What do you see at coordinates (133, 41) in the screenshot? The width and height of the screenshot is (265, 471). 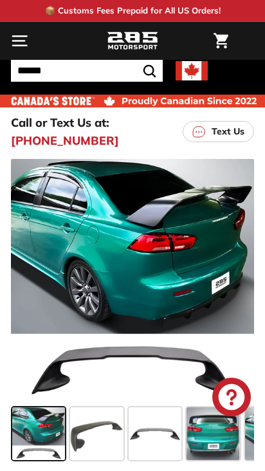 I see `img: Logo_285_Motorsport_areodynamics_components` at bounding box center [133, 41].